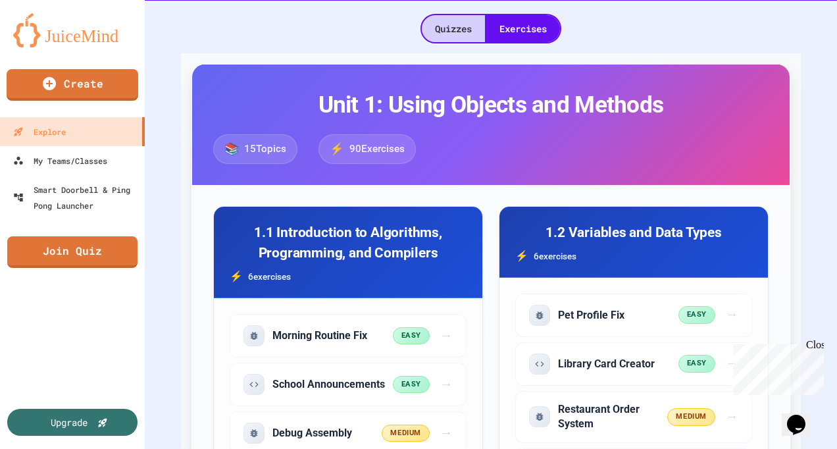 Image resolution: width=837 pixels, height=449 pixels. Describe the element at coordinates (328, 384) in the screenshot. I see `h5: School Announcements` at that location.